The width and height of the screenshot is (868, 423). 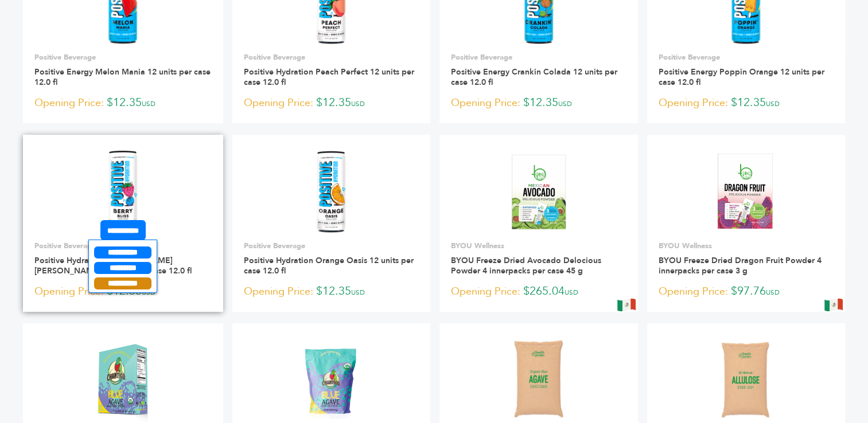 What do you see at coordinates (742, 77) in the screenshot?
I see `a: Positive Energy Poppin Orange 12 units per case 12.0 fl` at bounding box center [742, 77].